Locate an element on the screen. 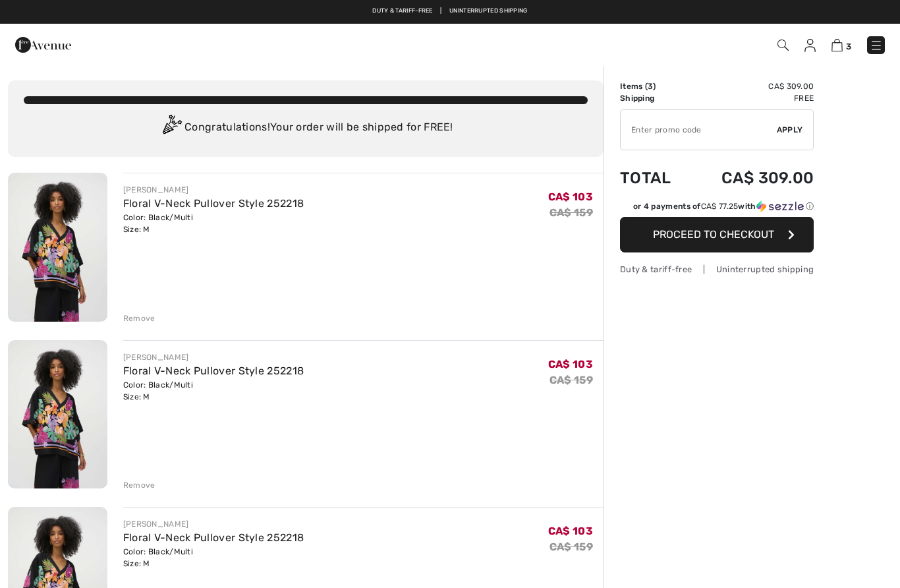 Image resolution: width=900 pixels, height=588 pixels. td: Items ( ) is located at coordinates (654, 86).